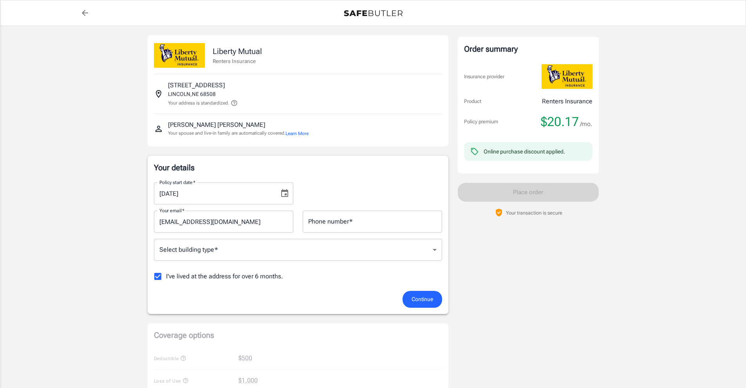  What do you see at coordinates (85, 13) in the screenshot?
I see `a: back to quotes` at bounding box center [85, 13].